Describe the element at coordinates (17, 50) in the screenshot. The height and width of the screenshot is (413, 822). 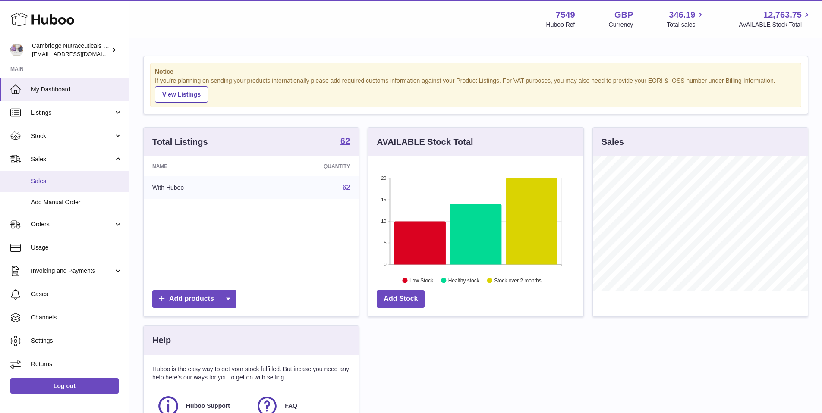
I see `img: qvc@camnutra.com` at that location.